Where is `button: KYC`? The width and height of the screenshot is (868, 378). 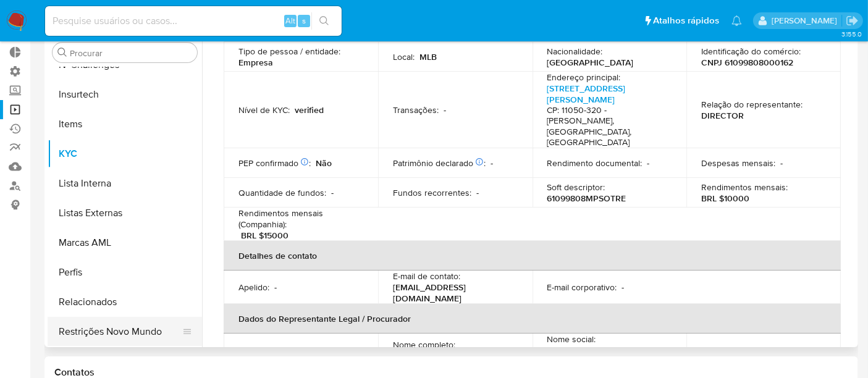 button: KYC is located at coordinates (125, 154).